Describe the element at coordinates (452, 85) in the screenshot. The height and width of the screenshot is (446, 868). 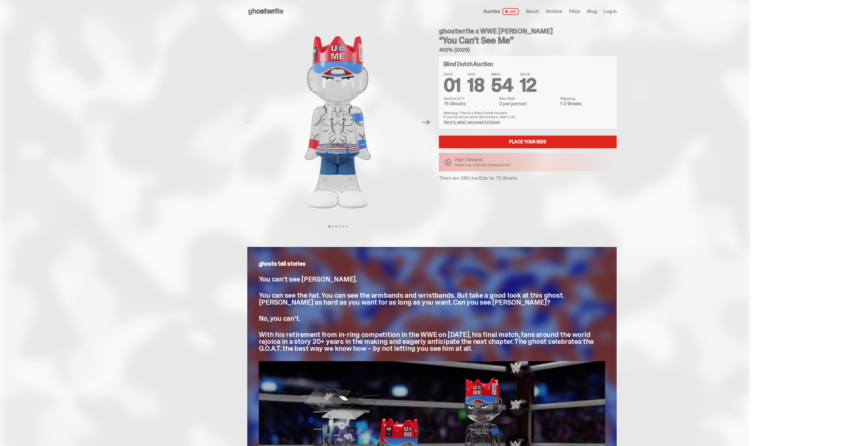
I see `span: 01` at that location.